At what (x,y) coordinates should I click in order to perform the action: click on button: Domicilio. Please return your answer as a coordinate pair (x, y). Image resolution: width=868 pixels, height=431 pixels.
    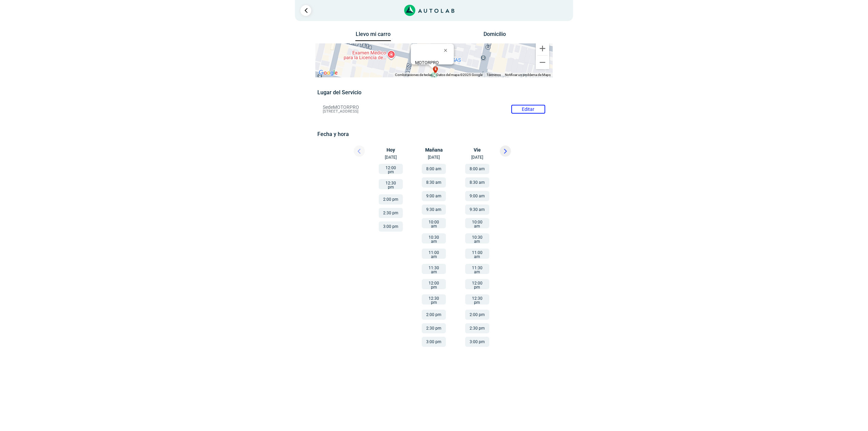
    Looking at the image, I should click on (494, 36).